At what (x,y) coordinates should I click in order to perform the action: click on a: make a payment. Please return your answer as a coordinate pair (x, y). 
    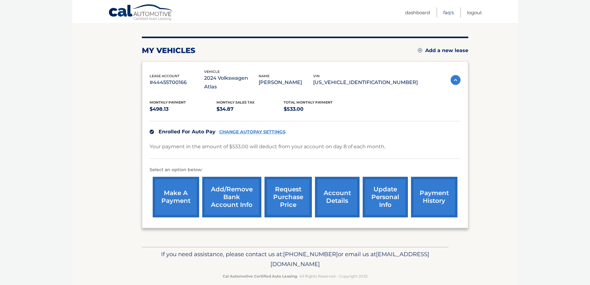
    Looking at the image, I should click on (176, 197).